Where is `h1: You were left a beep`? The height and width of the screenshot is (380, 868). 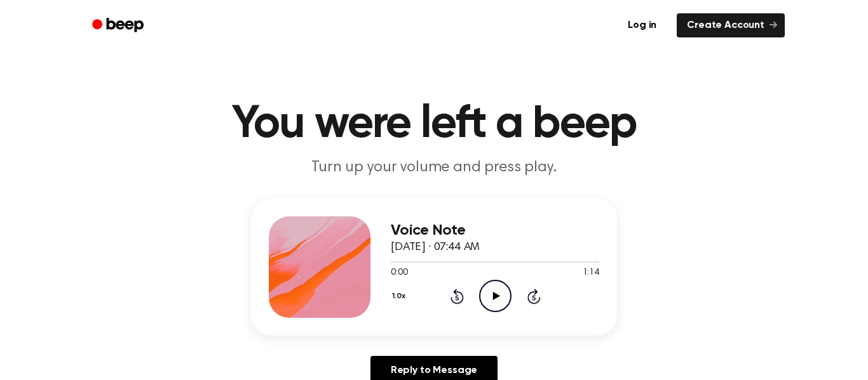
h1: You were left a beep is located at coordinates (434, 124).